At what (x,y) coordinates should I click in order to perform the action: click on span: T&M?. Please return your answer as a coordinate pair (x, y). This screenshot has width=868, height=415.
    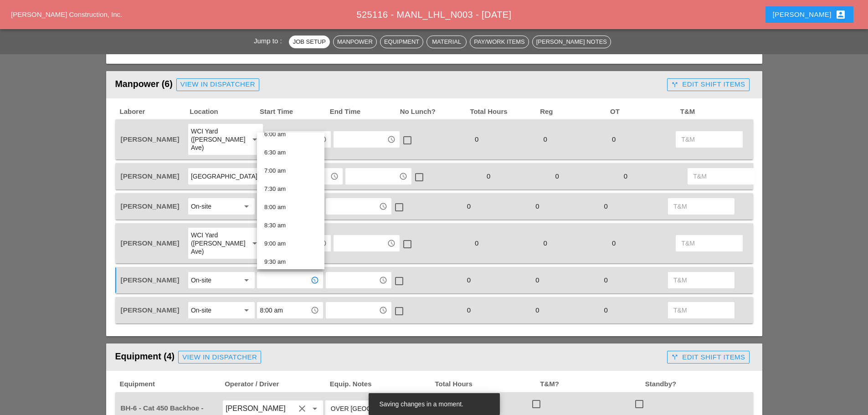
    Looking at the image, I should click on (591, 384).